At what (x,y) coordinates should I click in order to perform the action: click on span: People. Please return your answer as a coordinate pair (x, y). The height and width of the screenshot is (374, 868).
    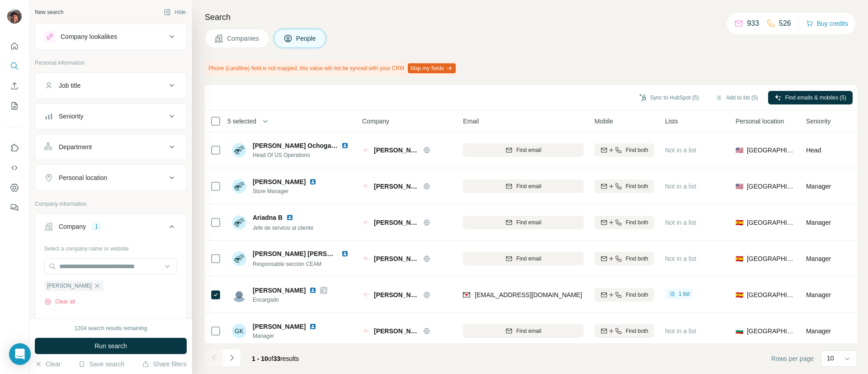
    Looking at the image, I should click on (307, 38).